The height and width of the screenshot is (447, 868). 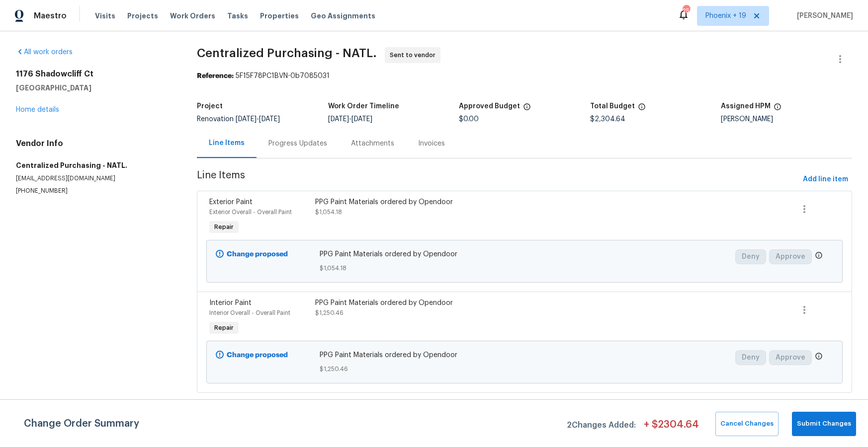 What do you see at coordinates (607, 119) in the screenshot?
I see `span: $2,304.64` at bounding box center [607, 119].